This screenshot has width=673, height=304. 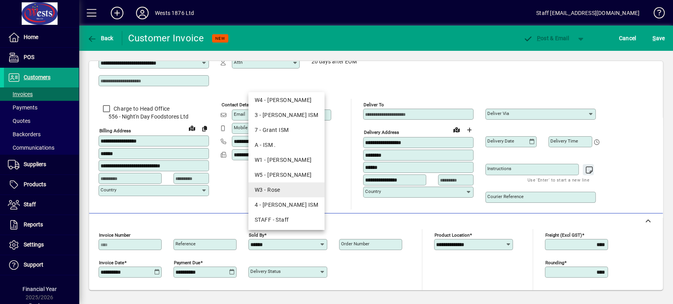 I want to click on mat-label: Email, so click(x=239, y=114).